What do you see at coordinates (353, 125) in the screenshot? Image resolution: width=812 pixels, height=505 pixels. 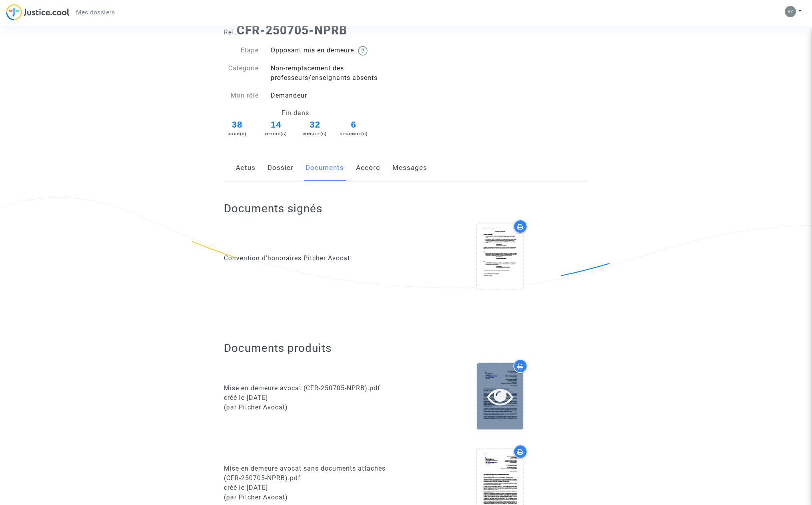 I see `span: 6` at bounding box center [353, 125].